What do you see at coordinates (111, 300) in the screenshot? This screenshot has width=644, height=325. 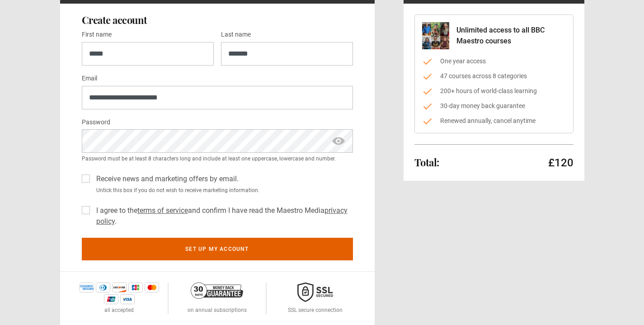 I see `img: unionpay` at bounding box center [111, 300].